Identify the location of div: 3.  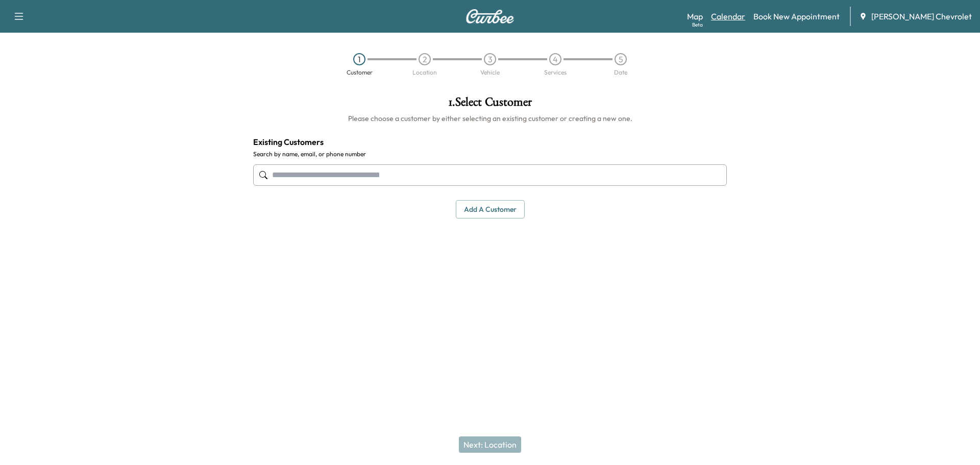
(490, 59).